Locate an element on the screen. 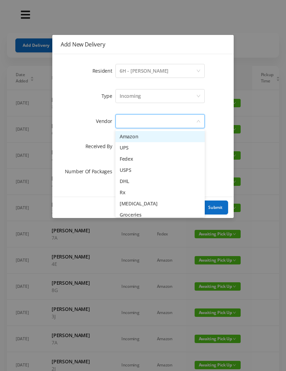  li: UPS is located at coordinates (160, 148).